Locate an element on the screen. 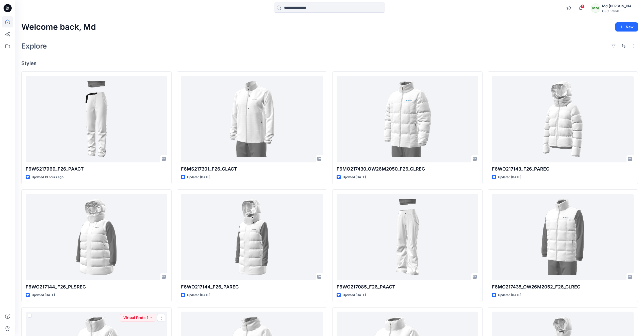 The width and height of the screenshot is (644, 336). p: Updated 19 hours ago is located at coordinates (47, 177).